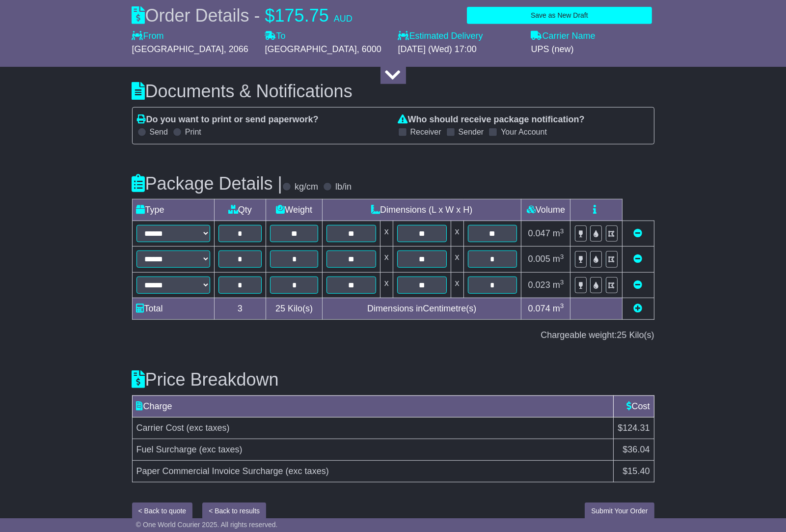  I want to click on td: Total, so click(173, 308).